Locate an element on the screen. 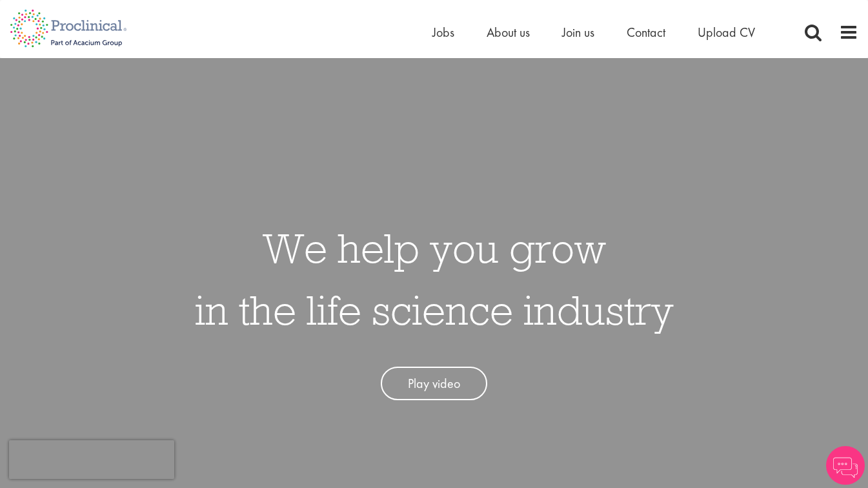 This screenshot has height=488, width=868. a: About us is located at coordinates (508, 32).